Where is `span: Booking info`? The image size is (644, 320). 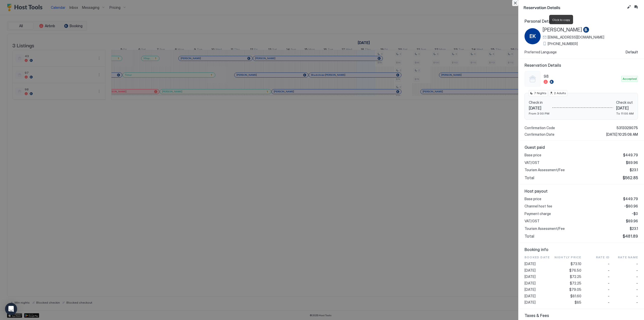
span: Booking info is located at coordinates (581, 250).